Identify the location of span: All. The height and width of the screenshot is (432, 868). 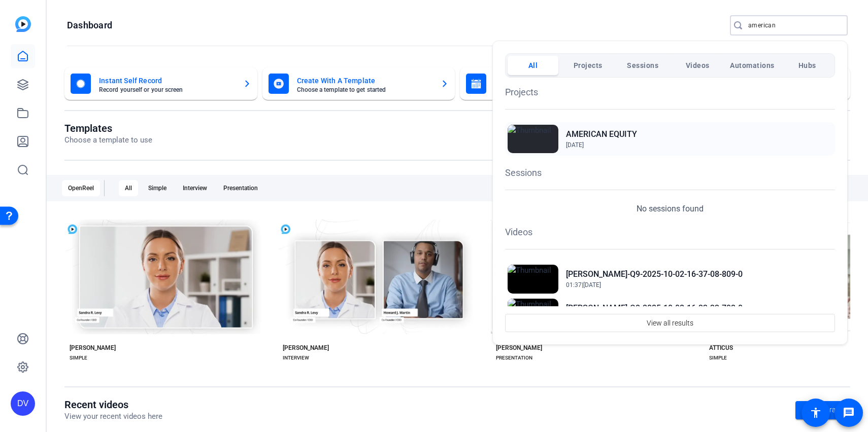
(533, 65).